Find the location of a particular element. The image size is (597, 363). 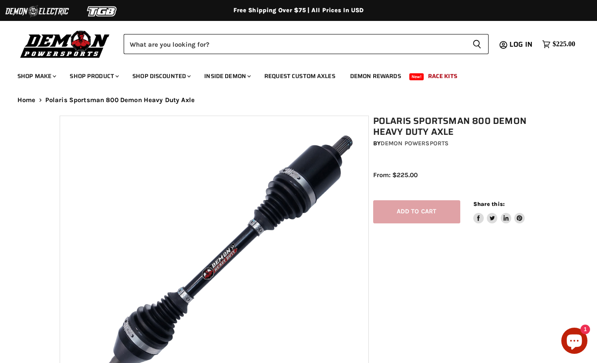

img: Demon Electric Logo 2 is located at coordinates (37, 11).